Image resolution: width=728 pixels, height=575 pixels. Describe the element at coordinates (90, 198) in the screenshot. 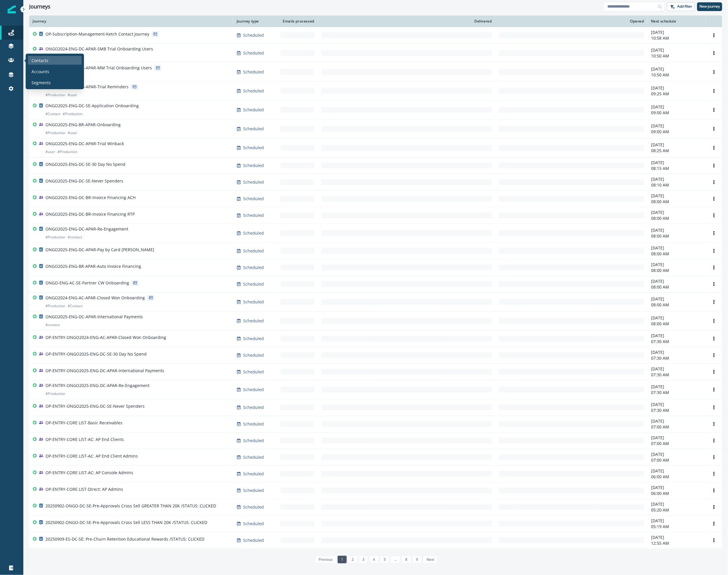

I see `p: ONGO2025-ENG-DC-BR-Invoice Financing ACH` at that location.